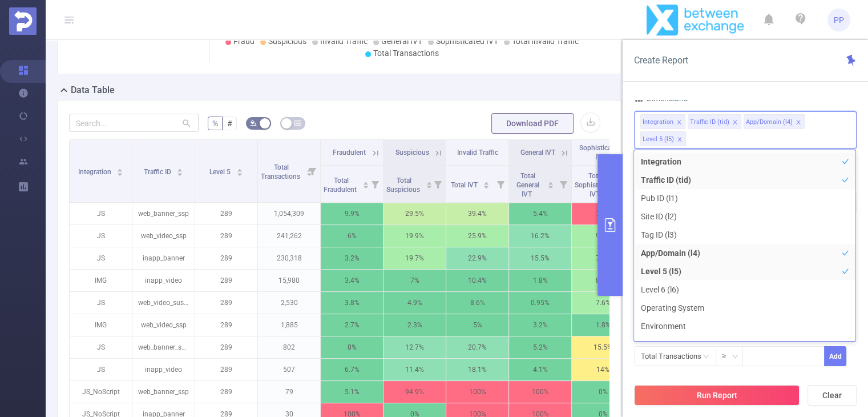 This screenshot has height=417, width=868. What do you see at coordinates (414, 258) in the screenshot?
I see `p: 19.7%` at bounding box center [414, 258].